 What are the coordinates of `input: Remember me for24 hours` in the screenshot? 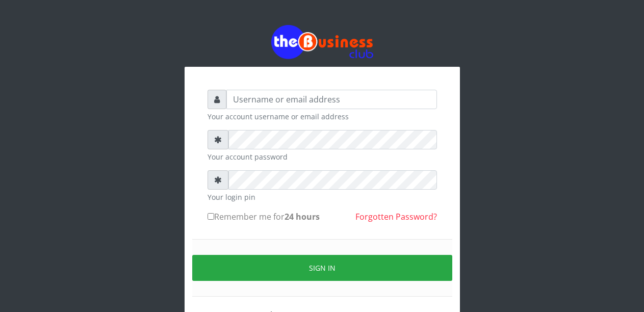 It's located at (210, 216).